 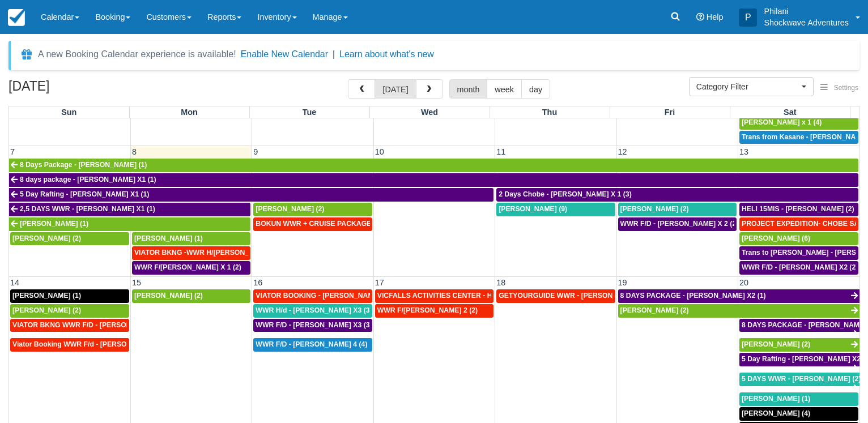 What do you see at coordinates (258, 282) in the screenshot?
I see `span: 16` at bounding box center [258, 282].